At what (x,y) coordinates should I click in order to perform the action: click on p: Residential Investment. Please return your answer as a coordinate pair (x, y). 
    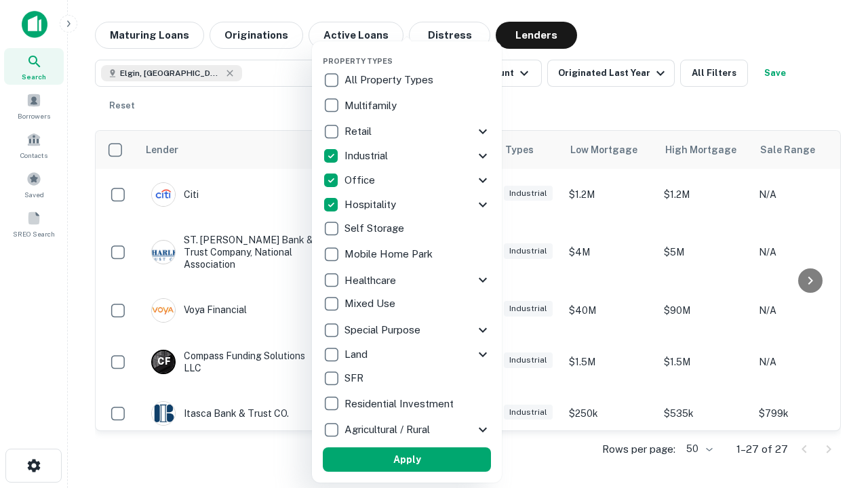
    Looking at the image, I should click on (400, 404).